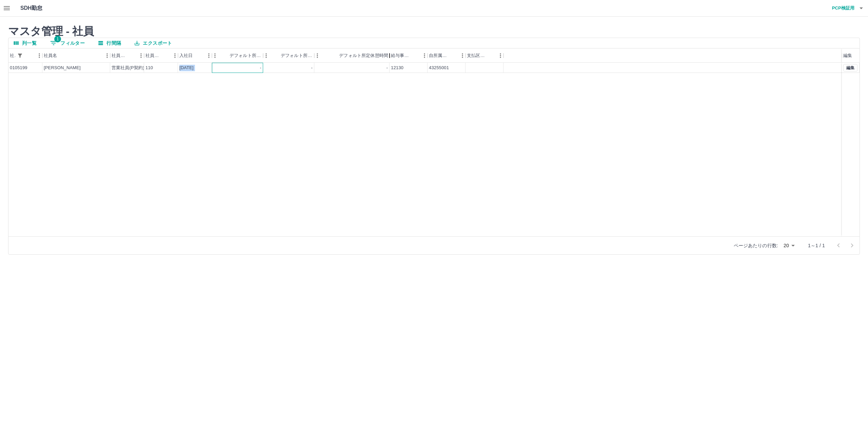 The height and width of the screenshot is (431, 868). What do you see at coordinates (20, 55) in the screenshot?
I see `div: 1件のフィルターを適用中` at bounding box center [20, 55].